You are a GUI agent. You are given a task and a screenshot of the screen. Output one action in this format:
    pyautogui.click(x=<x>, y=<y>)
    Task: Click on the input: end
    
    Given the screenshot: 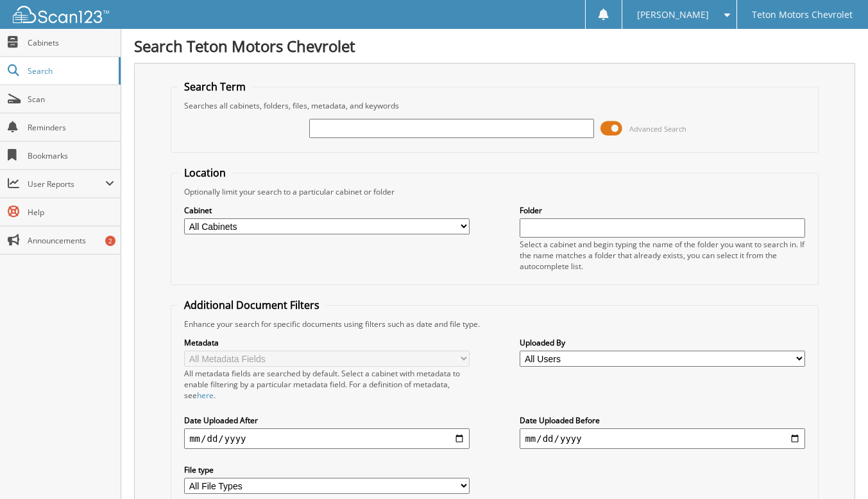 What is the action you would take?
    pyautogui.click(x=662, y=439)
    